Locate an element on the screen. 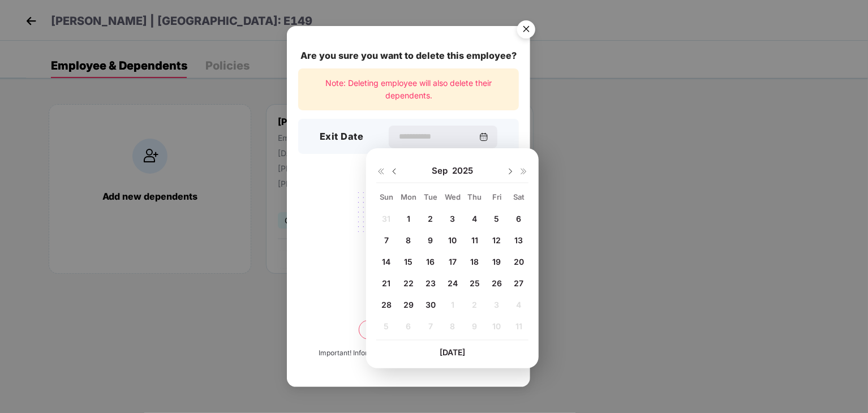  span: 9 is located at coordinates (430, 240).